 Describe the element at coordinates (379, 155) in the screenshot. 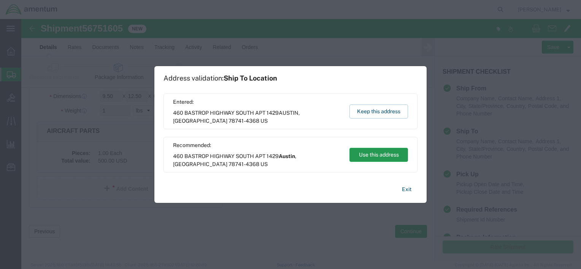

I see `button: Use this address` at that location.